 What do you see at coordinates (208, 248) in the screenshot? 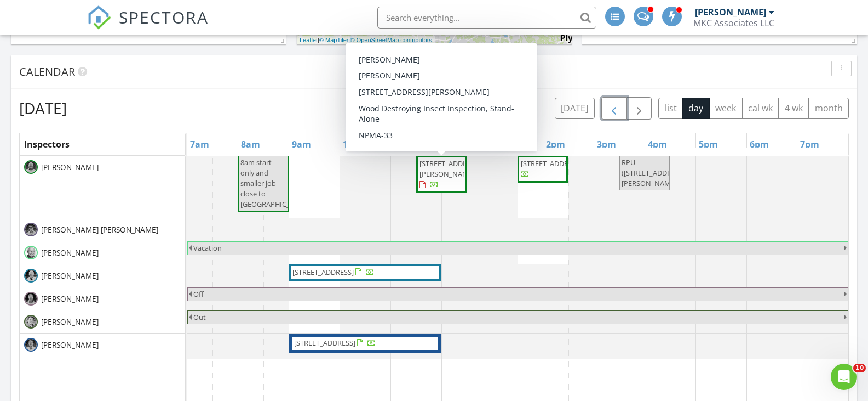
I see `span: Vacation` at bounding box center [208, 248].